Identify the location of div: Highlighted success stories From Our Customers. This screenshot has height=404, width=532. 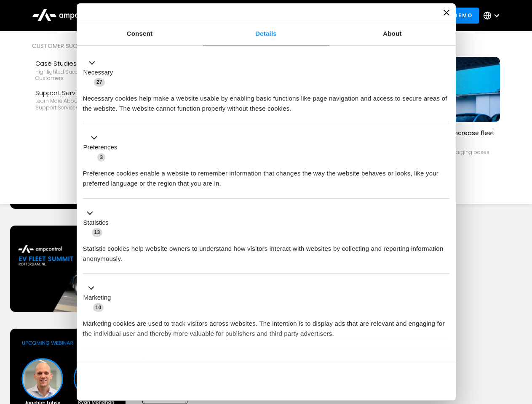
(84, 75).